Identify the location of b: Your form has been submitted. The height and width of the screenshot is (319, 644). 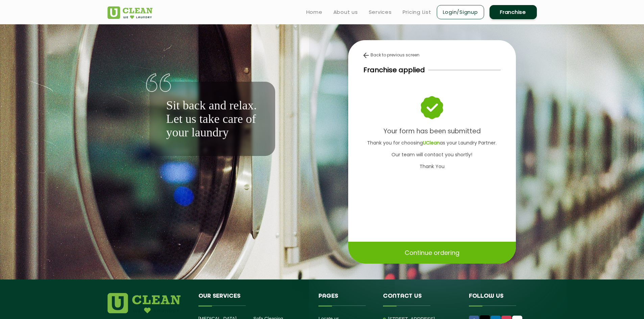
(432, 131).